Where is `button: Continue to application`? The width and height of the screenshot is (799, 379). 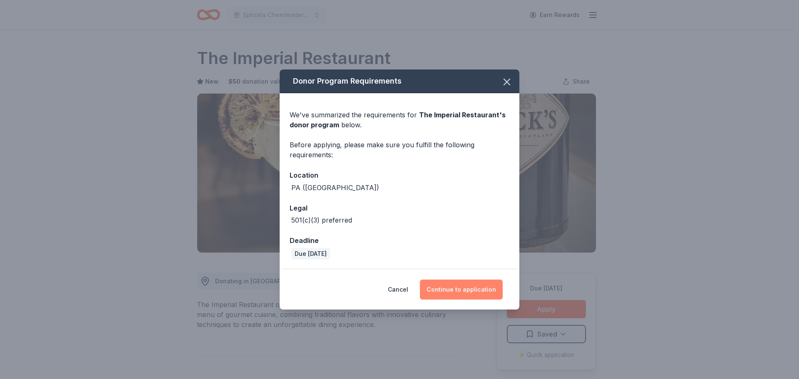
button: Continue to application is located at coordinates (461, 290).